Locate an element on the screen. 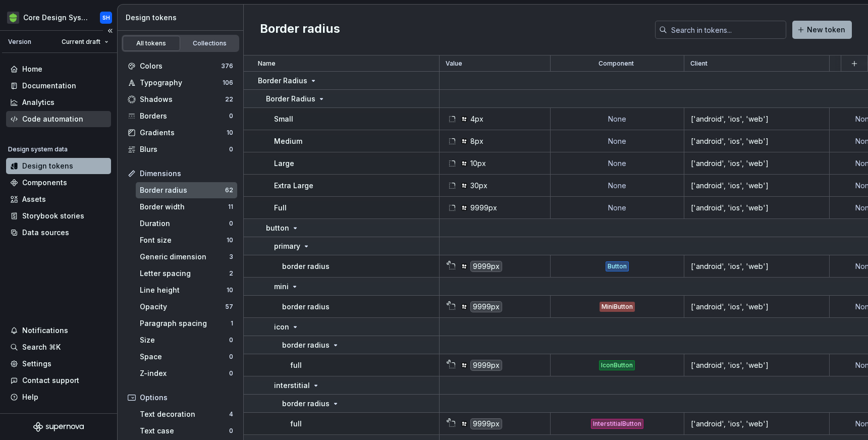 The width and height of the screenshot is (868, 440). div: Dimensions is located at coordinates (186, 173).